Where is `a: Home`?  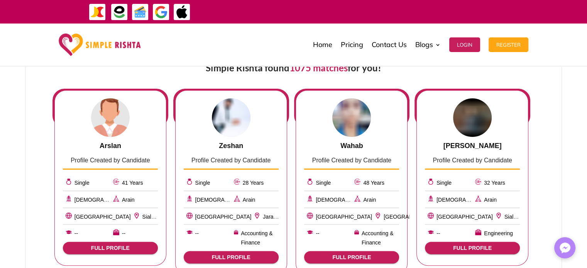
a: Home is located at coordinates (323, 45).